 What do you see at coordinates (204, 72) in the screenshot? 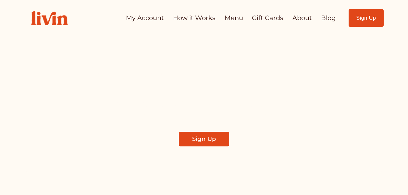
I see `span: Take Back Your Evenings` at bounding box center [204, 72].